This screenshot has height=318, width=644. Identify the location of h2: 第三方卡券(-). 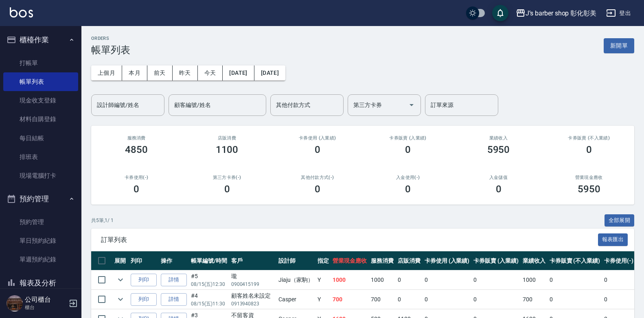
(227, 178).